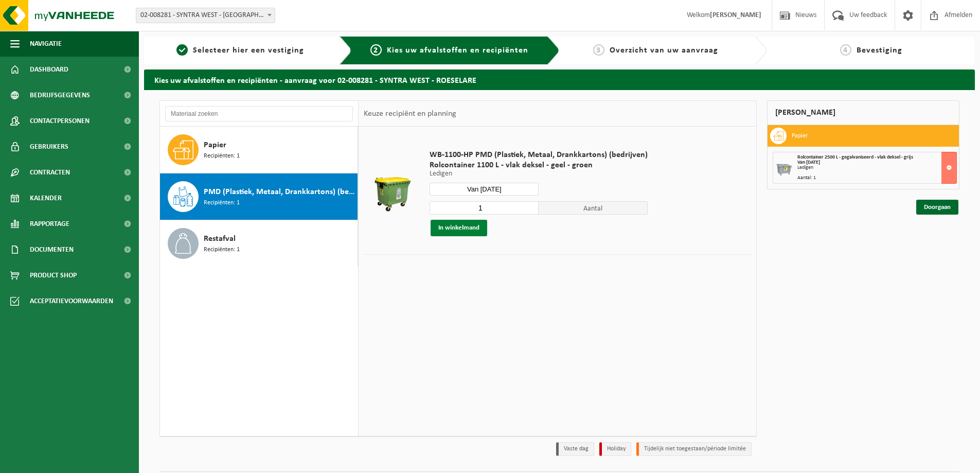  What do you see at coordinates (240, 50) in the screenshot?
I see `a: 1Selecteer hier een vestiging` at bounding box center [240, 50].